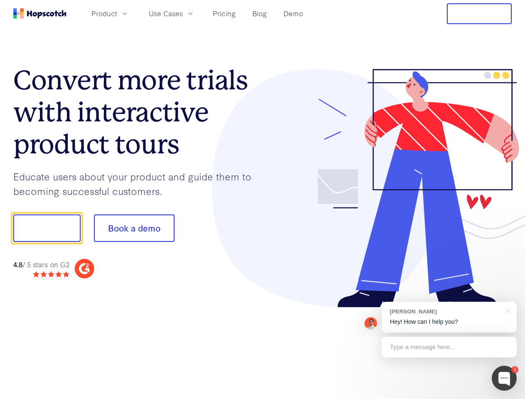 Image resolution: width=525 pixels, height=399 pixels. I want to click on button: Book a demo, so click(134, 228).